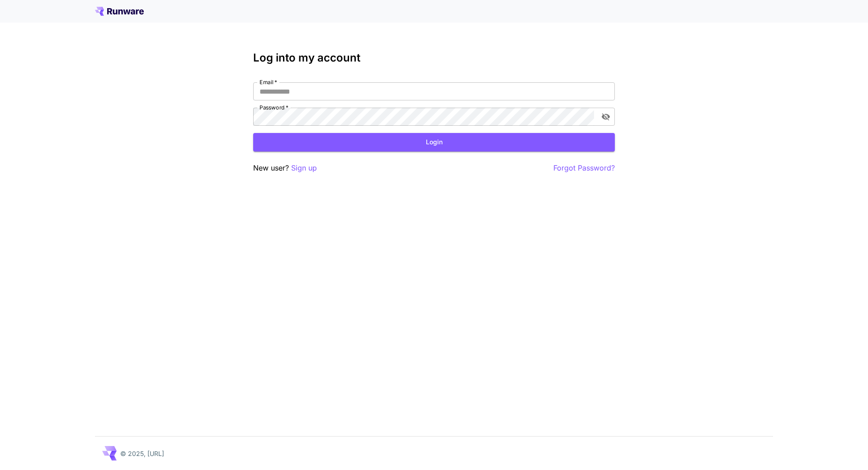 The width and height of the screenshot is (868, 470). What do you see at coordinates (304, 168) in the screenshot?
I see `p: Sign up` at bounding box center [304, 168].